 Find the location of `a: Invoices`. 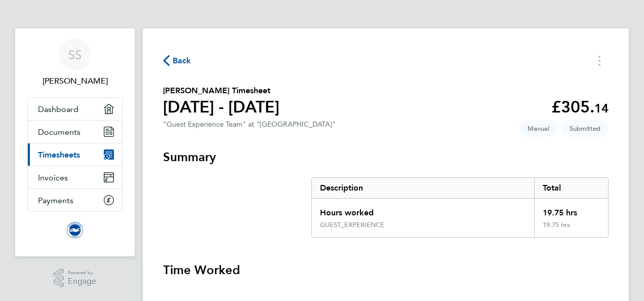

a: Invoices is located at coordinates (75, 177).